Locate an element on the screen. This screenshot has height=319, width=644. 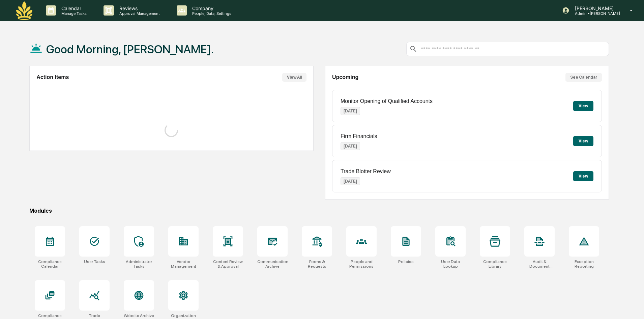
p: Calendar is located at coordinates (73, 8).